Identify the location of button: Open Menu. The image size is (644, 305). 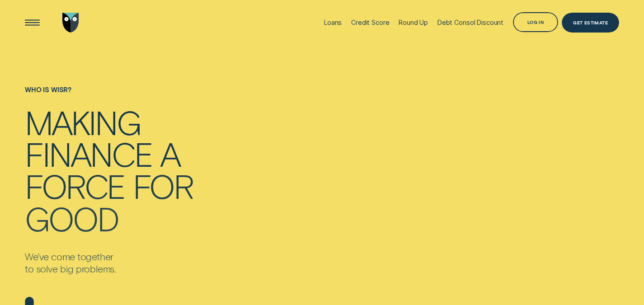
(32, 23).